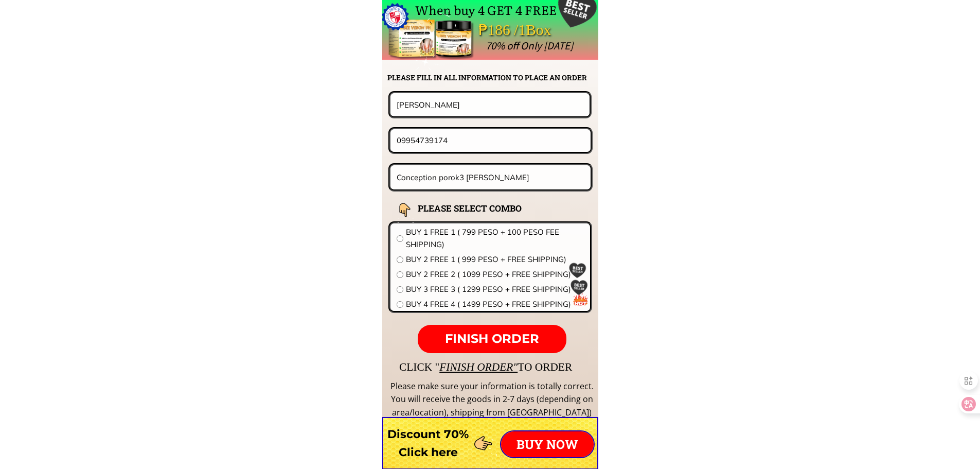  What do you see at coordinates (495, 260) in the screenshot?
I see `span: BUY 2 FREE 1 ( 999 PESO + FREE SHIPPING)` at bounding box center [495, 260].